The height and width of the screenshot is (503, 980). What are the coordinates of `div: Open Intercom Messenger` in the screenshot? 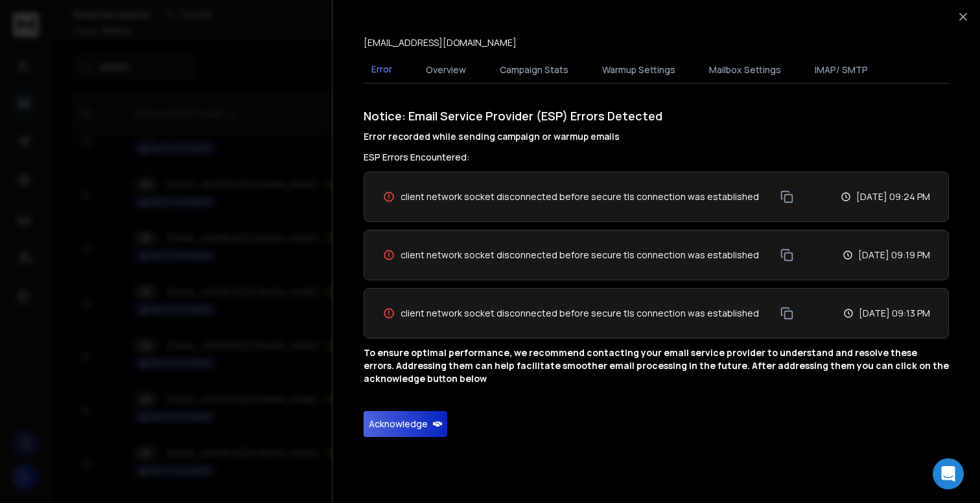 It's located at (949, 474).